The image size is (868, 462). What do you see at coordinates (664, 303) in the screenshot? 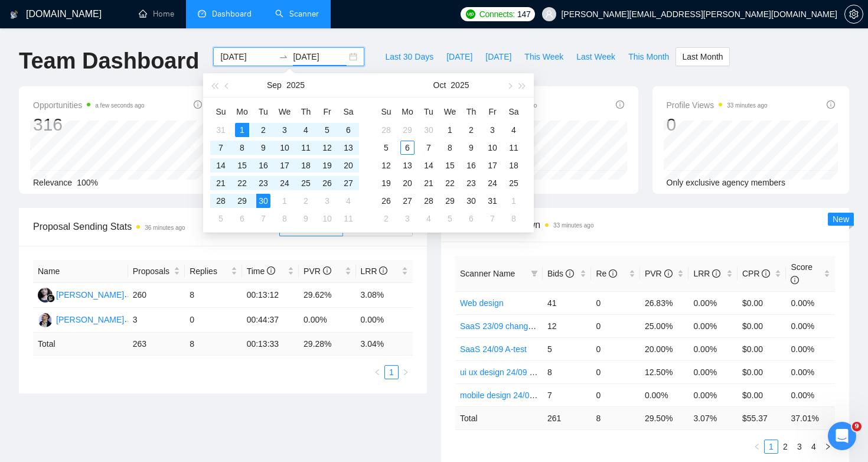
I see `td: 26.83%` at bounding box center [664, 303].